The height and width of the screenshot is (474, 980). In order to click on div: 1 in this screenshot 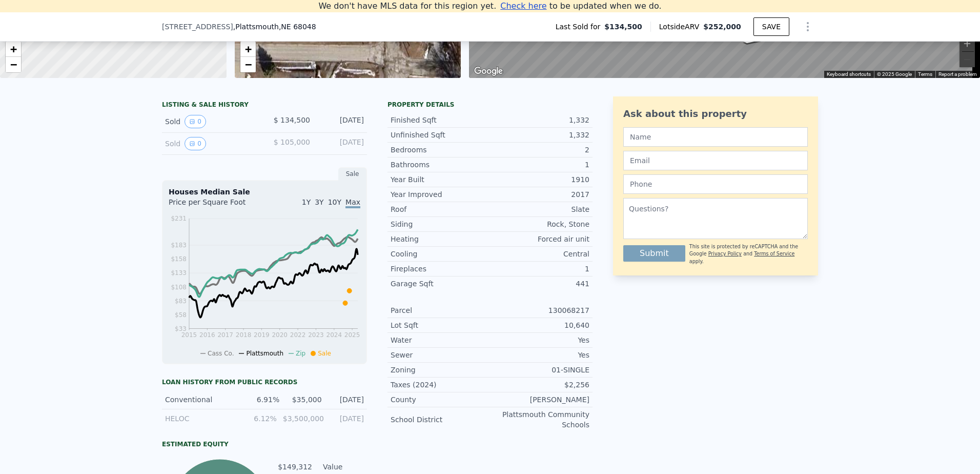, I will do `click(540, 164)`.